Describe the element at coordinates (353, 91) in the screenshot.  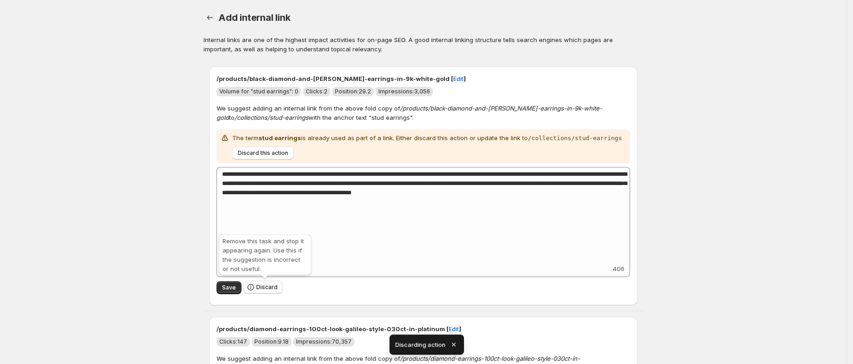
I see `span: Position: 29.2` at that location.